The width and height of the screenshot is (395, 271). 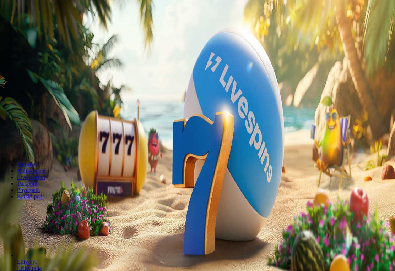 I want to click on span: Suositut, so click(x=26, y=164).